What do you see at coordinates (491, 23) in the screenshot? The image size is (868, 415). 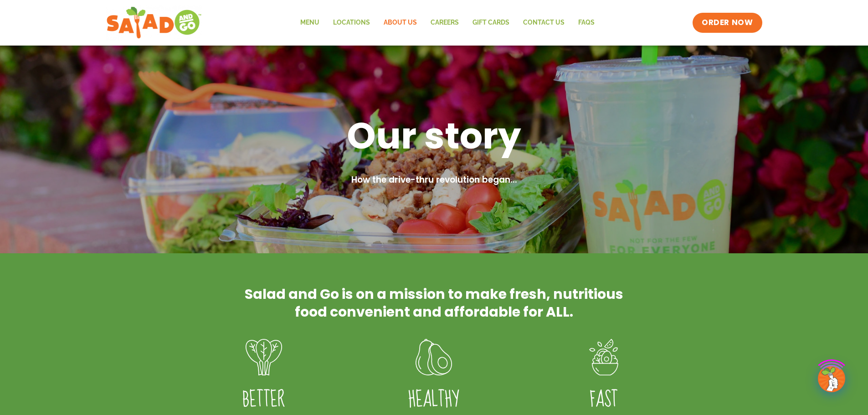 I see `a: GIFT CARDS` at bounding box center [491, 23].